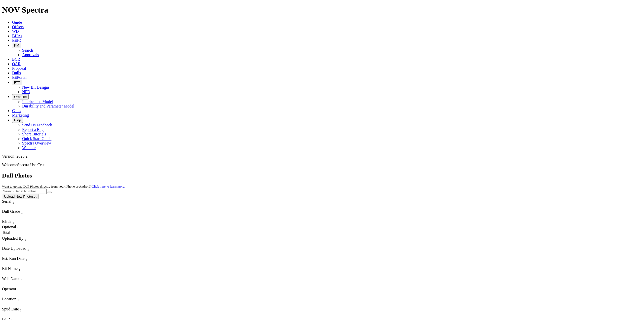 This screenshot has width=644, height=320. What do you see at coordinates (322, 10) in the screenshot?
I see `h1: NOV Spectra` at bounding box center [322, 10].